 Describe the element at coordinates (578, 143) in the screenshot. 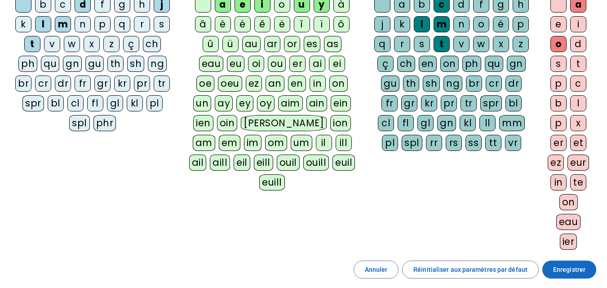

I see `div: et` at that location.